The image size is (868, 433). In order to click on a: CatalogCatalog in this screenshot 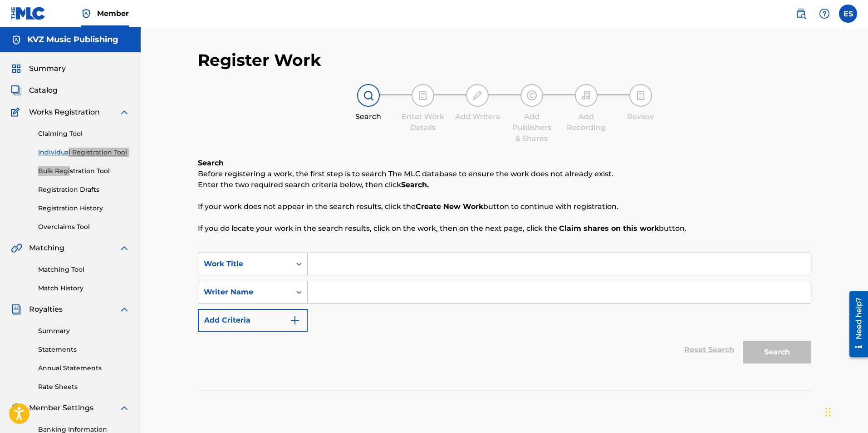, I will do `click(34, 90)`.